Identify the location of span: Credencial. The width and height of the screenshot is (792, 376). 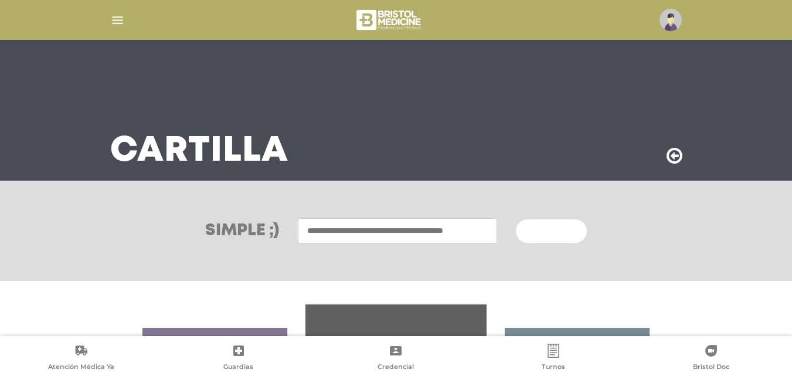
(395, 367).